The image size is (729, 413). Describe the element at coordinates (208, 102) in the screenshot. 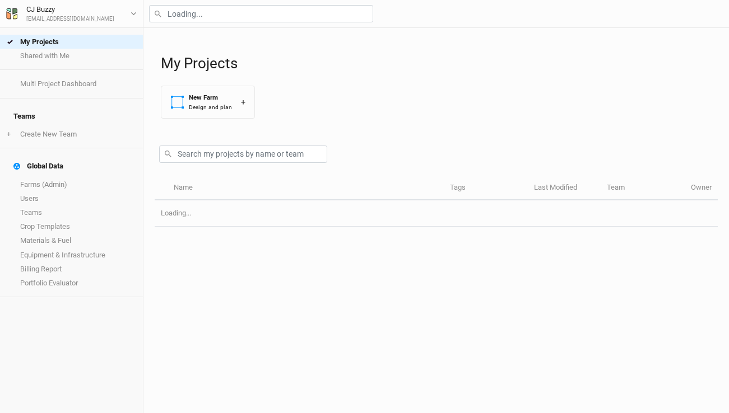

I see `button: New FarmDesign and plan+` at that location.